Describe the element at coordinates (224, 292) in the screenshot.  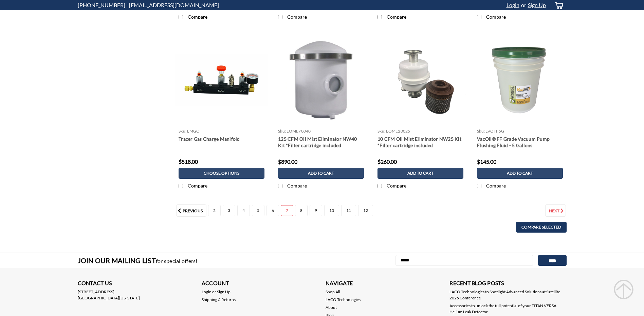
I see `a: Sign Up` at that location.